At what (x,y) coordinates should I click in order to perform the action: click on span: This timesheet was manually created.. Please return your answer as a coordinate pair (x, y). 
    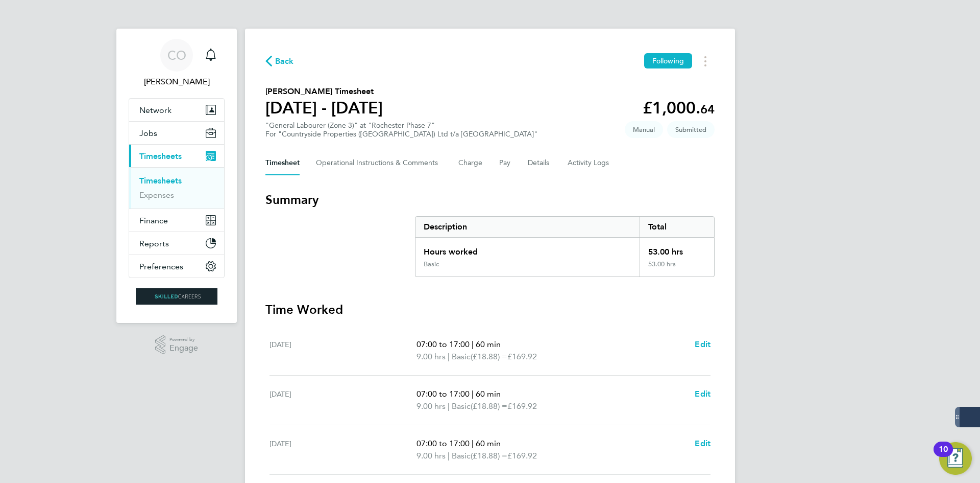
    Looking at the image, I should click on (643, 129).